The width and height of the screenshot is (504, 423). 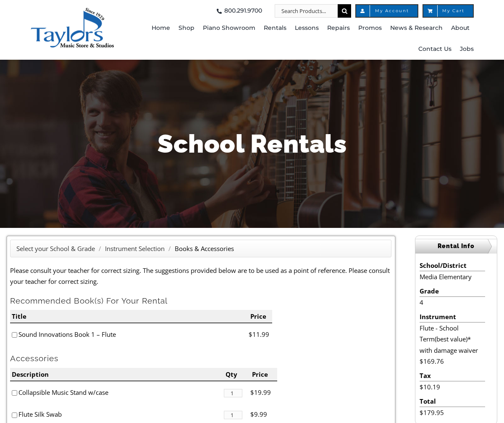 What do you see at coordinates (344, 11) in the screenshot?
I see `input: Search` at bounding box center [344, 11].